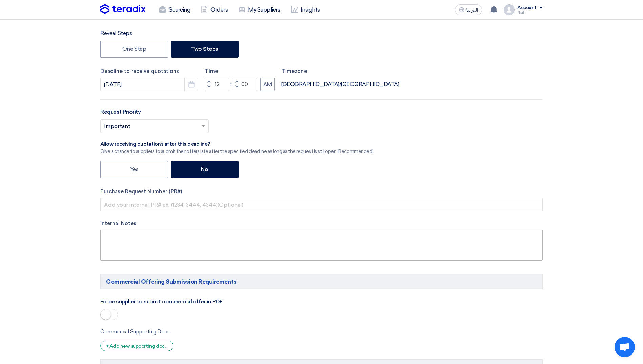 The height and width of the screenshot is (364, 643). What do you see at coordinates (123, 9) in the screenshot?
I see `img: Teradix logo` at bounding box center [123, 9].